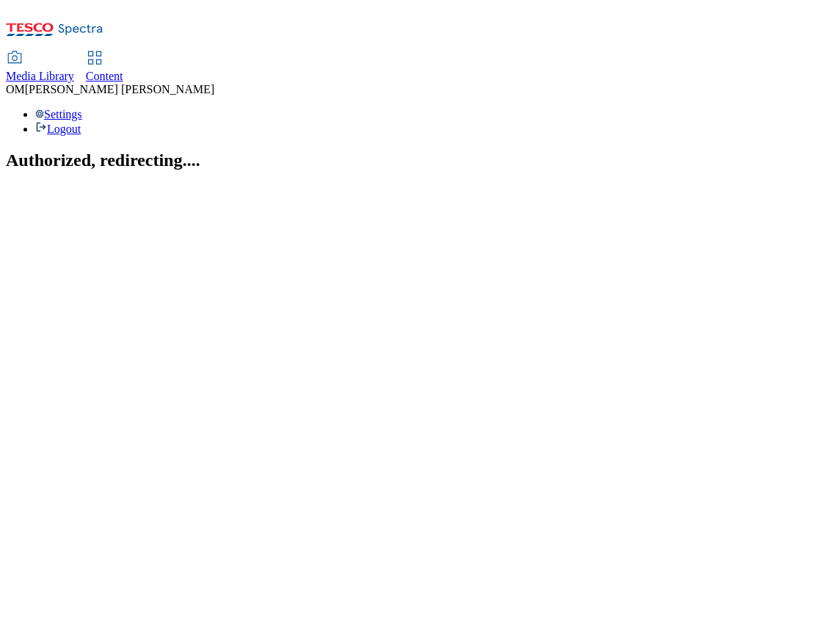 This screenshot has width=840, height=619. What do you see at coordinates (59, 113) in the screenshot?
I see `a: Settings` at bounding box center [59, 113].